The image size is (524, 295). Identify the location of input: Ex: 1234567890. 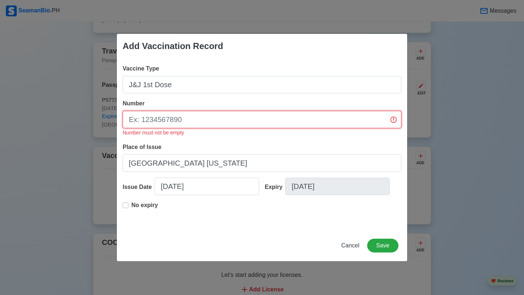
(262, 120).